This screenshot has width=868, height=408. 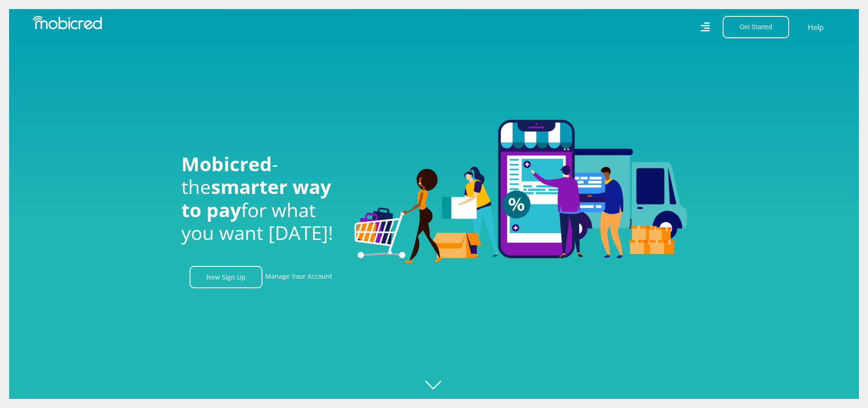 What do you see at coordinates (256, 197) in the screenshot?
I see `span: smarter way to pay` at bounding box center [256, 197].